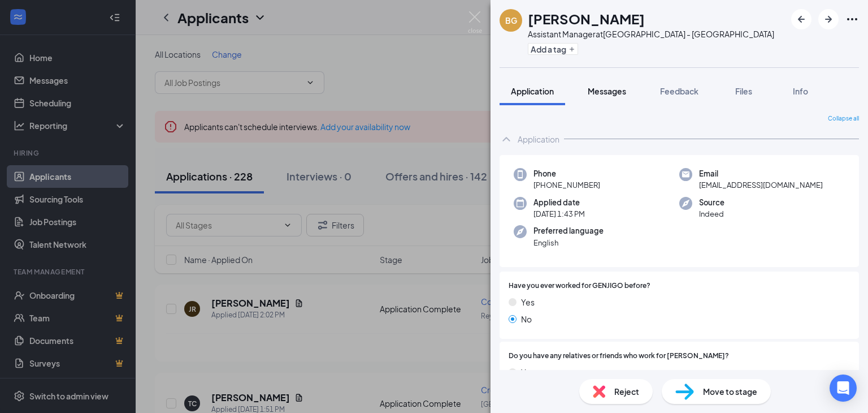 Image resolution: width=868 pixels, height=413 pixels. What do you see at coordinates (568, 231) in the screenshot?
I see `span: Preferred language` at bounding box center [568, 231].